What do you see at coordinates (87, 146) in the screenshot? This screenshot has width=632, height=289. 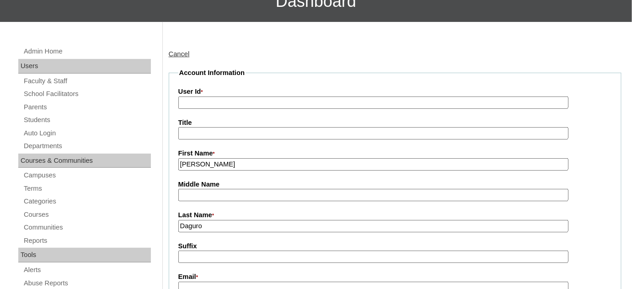 I see `a: Departments` at bounding box center [87, 146].